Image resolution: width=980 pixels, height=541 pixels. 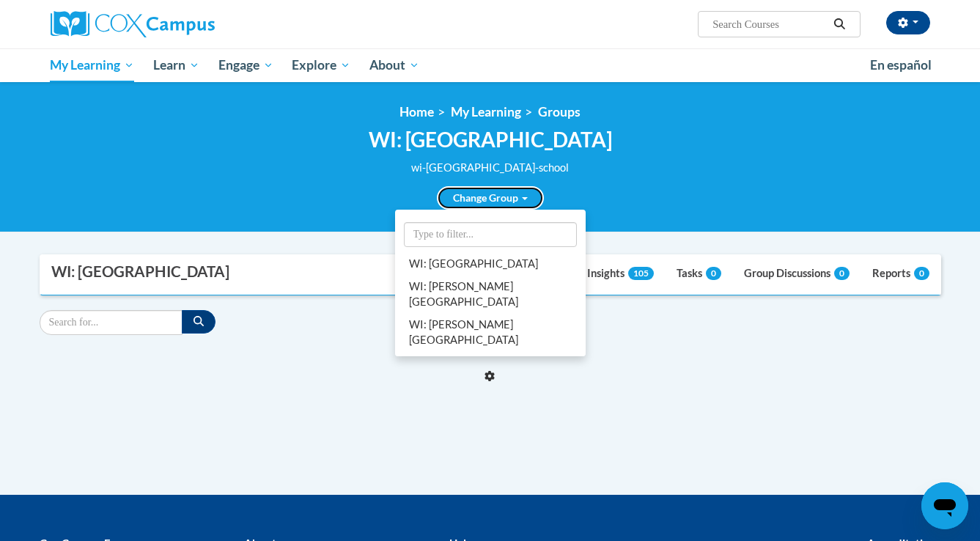 I want to click on a: Engage, so click(x=245, y=65).